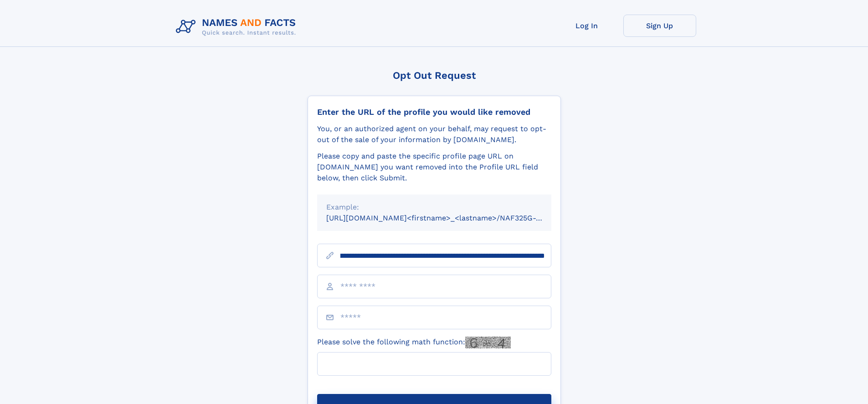 The width and height of the screenshot is (868, 404). I want to click on a: Log In, so click(587, 25).